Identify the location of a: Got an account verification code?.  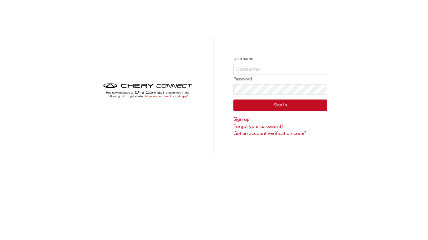
(280, 133).